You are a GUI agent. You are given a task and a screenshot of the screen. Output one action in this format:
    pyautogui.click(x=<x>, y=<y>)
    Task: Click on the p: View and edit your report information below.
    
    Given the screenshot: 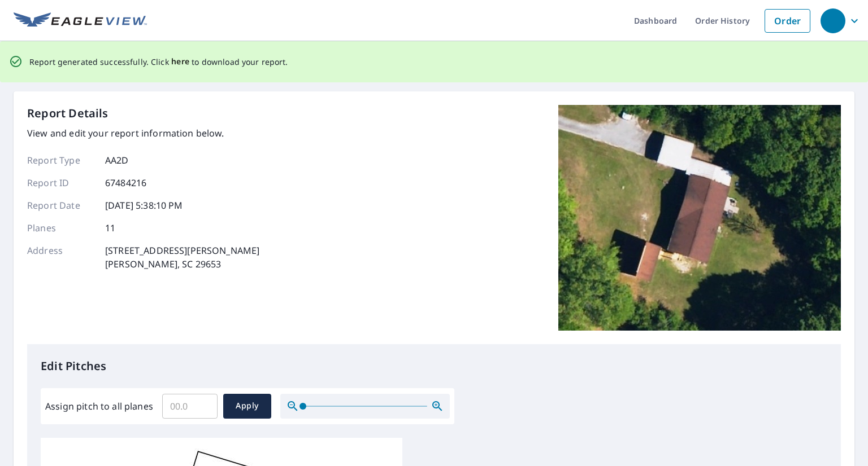 What is the action you would take?
    pyautogui.click(x=143, y=133)
    